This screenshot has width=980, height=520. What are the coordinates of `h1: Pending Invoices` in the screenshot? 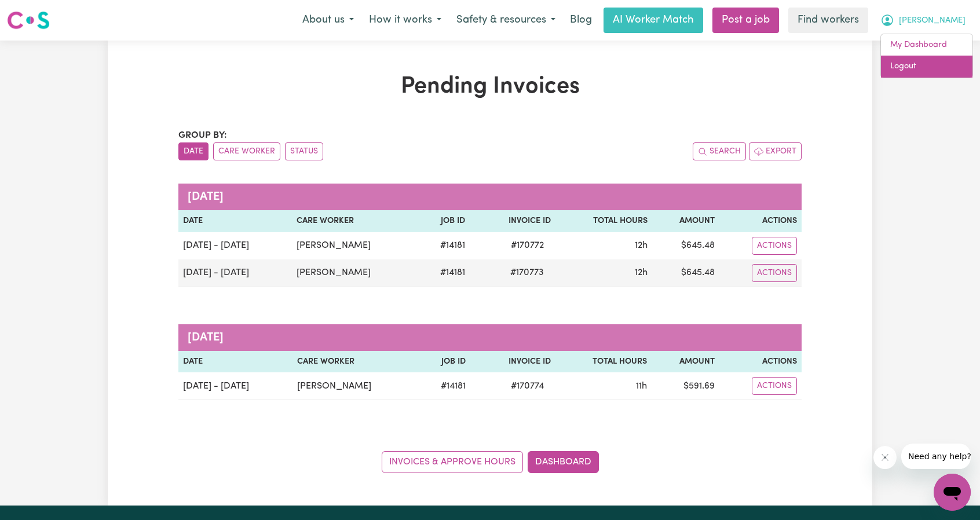 It's located at (490, 87).